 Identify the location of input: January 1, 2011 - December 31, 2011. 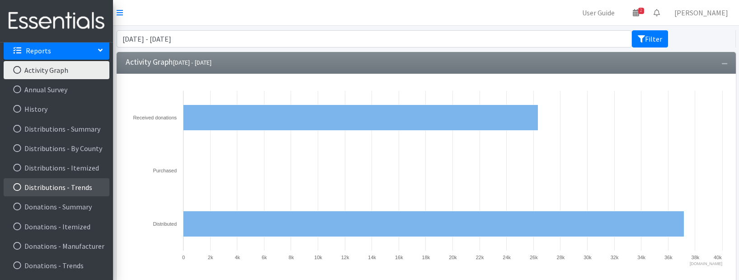
(374, 39).